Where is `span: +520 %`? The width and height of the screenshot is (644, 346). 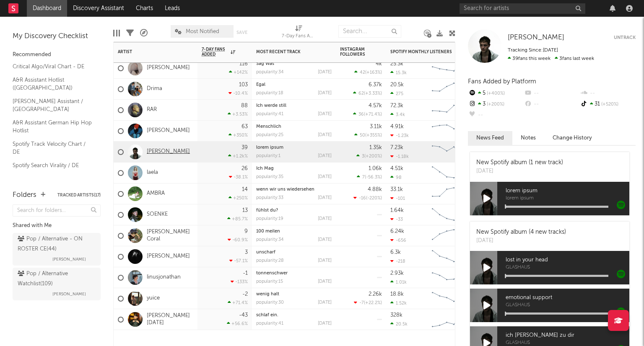 span: +520 % is located at coordinates (609, 104).